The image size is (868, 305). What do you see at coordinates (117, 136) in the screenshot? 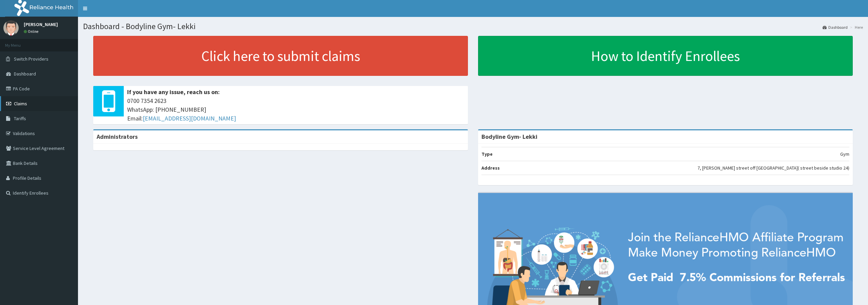
I see `b: Administrators` at bounding box center [117, 136].